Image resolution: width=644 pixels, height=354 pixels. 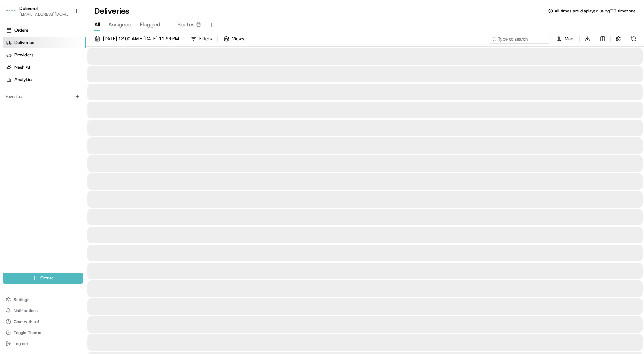 I want to click on img: Deliverol, so click(x=11, y=11).